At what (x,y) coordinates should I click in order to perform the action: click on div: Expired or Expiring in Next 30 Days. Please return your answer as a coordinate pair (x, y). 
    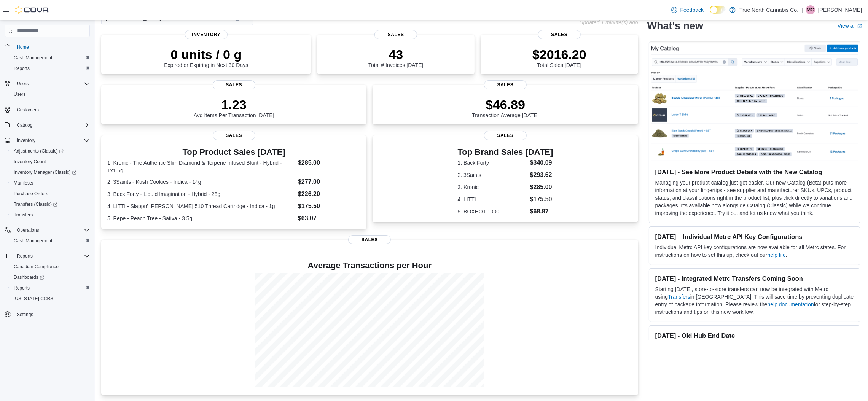
    Looking at the image, I should click on (206, 57).